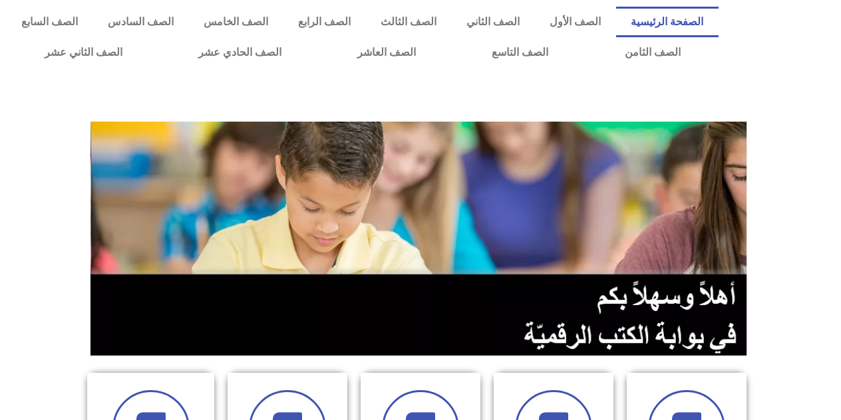 The width and height of the screenshot is (841, 420). What do you see at coordinates (83, 53) in the screenshot?
I see `a: الصف الثاني عشر` at bounding box center [83, 53].